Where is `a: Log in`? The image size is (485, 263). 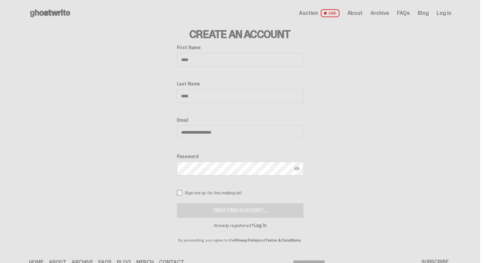 a: Log in is located at coordinates (444, 13).